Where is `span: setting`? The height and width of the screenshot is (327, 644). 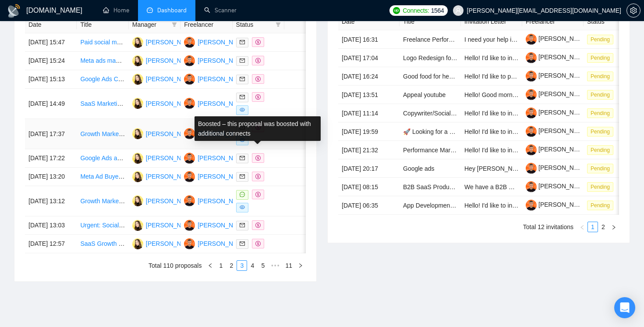
span: setting is located at coordinates (634, 10).